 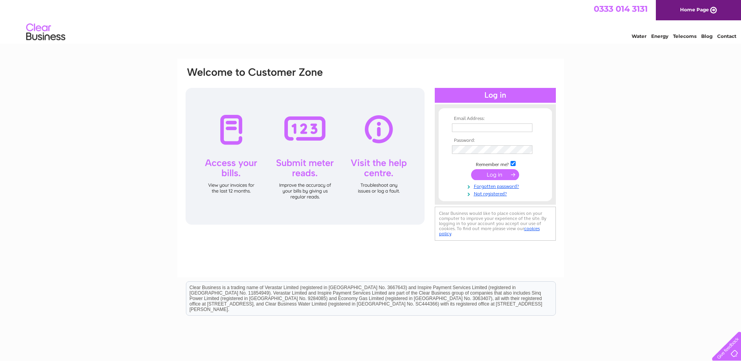 What do you see at coordinates (707, 36) in the screenshot?
I see `a: Blog` at bounding box center [707, 36].